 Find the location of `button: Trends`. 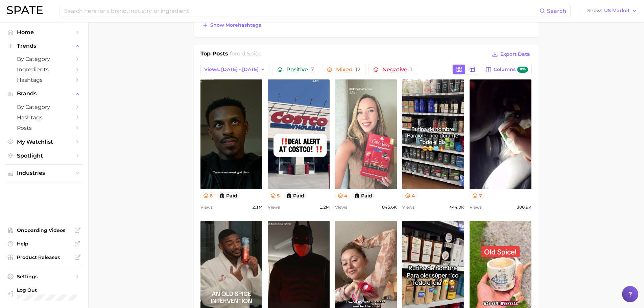

button: Trends is located at coordinates (44, 46).